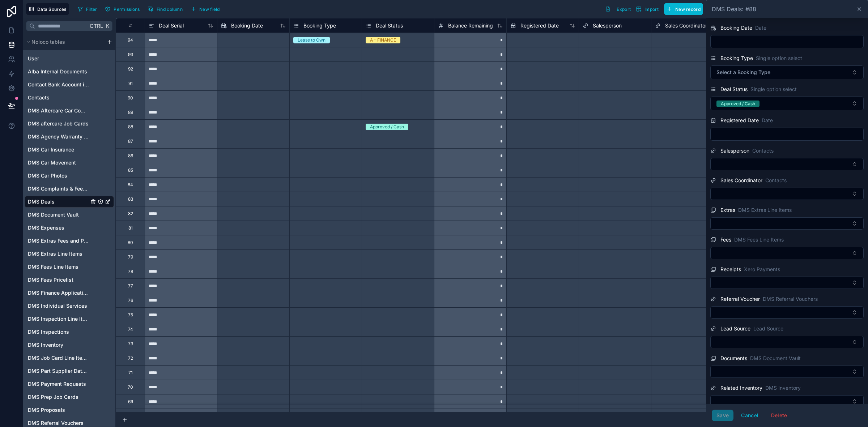 The height and width of the screenshot is (427, 868). I want to click on span: Balance Remaining, so click(470, 25).